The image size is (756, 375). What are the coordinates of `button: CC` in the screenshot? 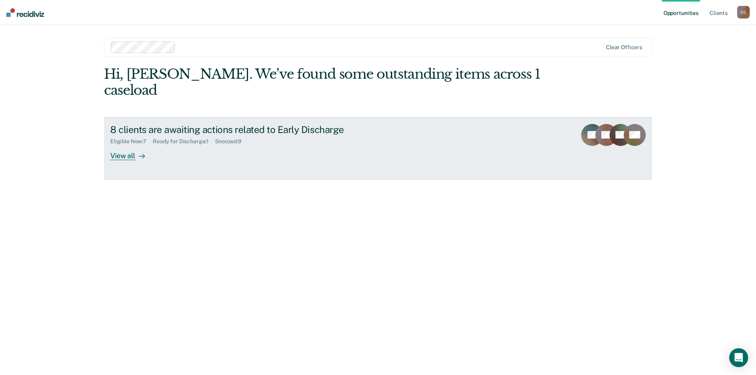 It's located at (743, 12).